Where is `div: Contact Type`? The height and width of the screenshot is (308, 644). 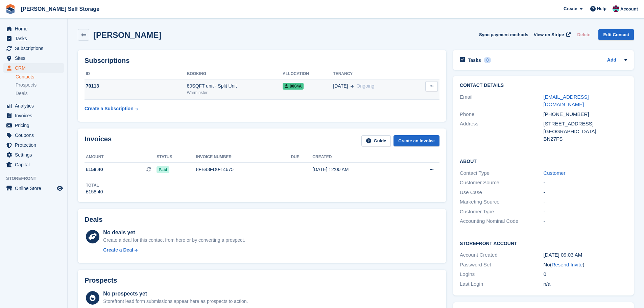 div: Contact Type is located at coordinates (501, 173).